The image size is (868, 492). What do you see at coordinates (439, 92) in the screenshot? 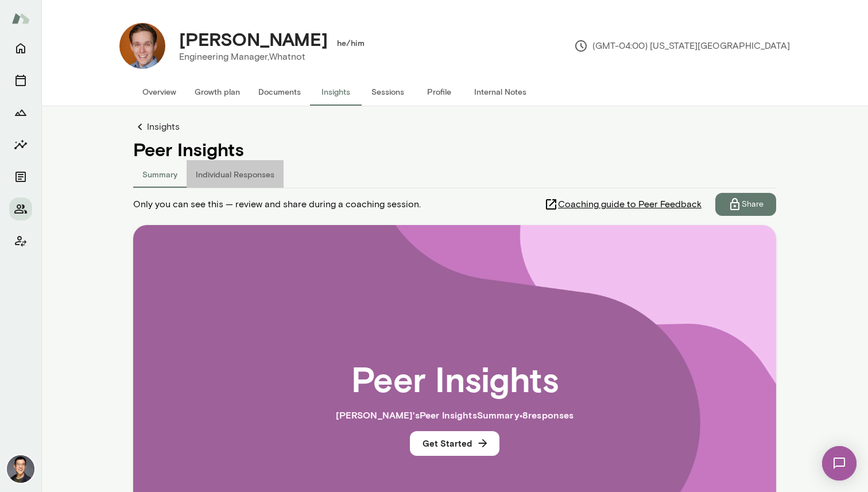
I see `button: Profile` at bounding box center [439, 92].